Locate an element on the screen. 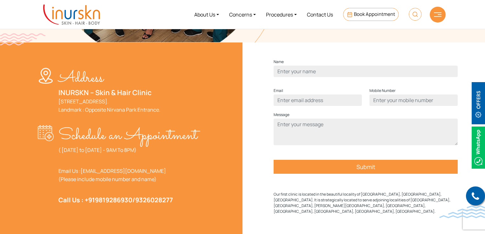 The width and height of the screenshot is (485, 234). a: About Us is located at coordinates (207, 14).